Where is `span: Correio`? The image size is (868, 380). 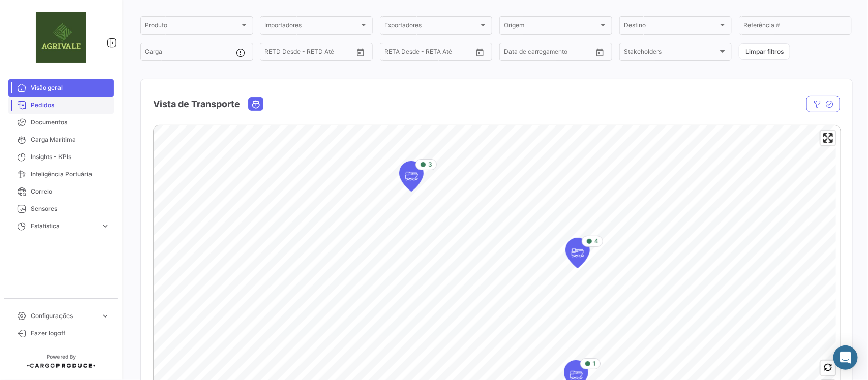
span: Correio is located at coordinates (70, 191).